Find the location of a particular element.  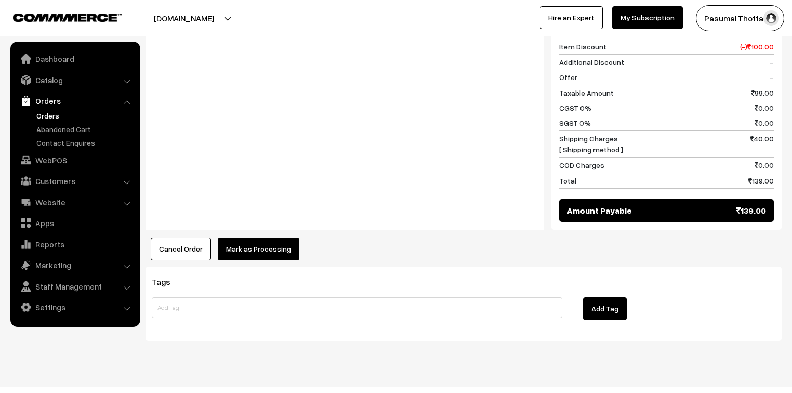

a: My Subscription is located at coordinates (648, 18).